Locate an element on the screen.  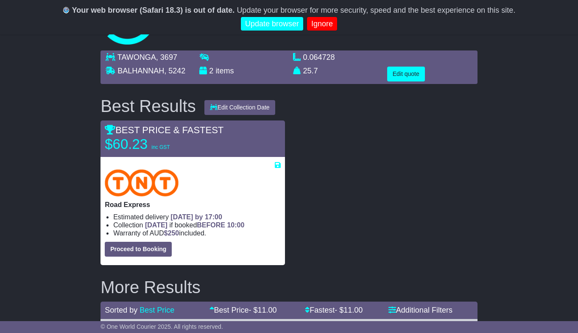
button: Edit quote is located at coordinates (406, 74).